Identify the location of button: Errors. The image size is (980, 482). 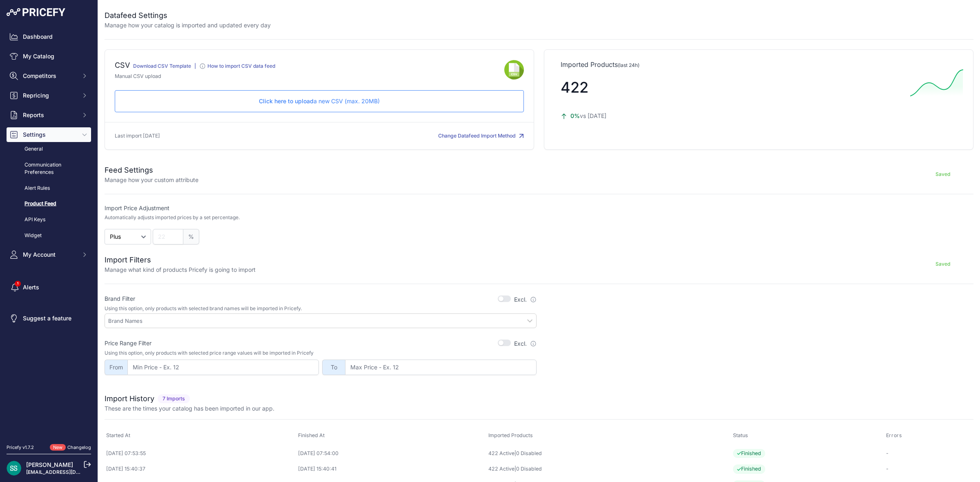
(895, 436).